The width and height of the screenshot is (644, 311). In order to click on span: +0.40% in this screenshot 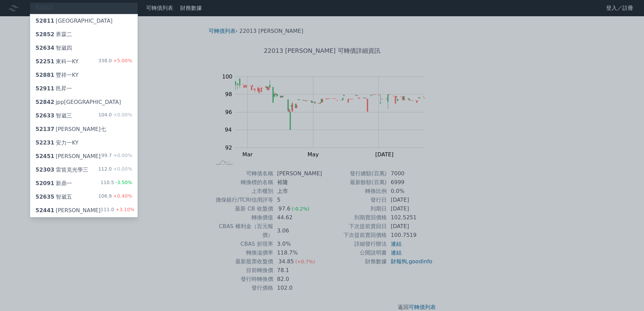, I will do `click(122, 196)`.